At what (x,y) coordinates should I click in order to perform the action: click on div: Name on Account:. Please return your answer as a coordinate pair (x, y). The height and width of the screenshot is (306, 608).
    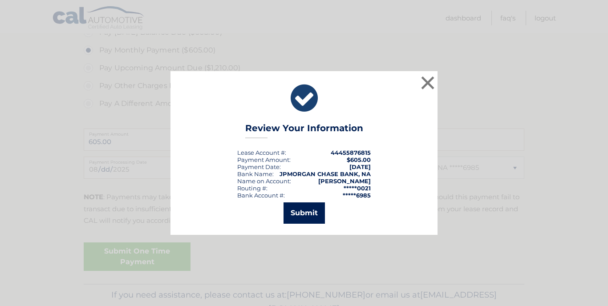
    Looking at the image, I should click on (264, 181).